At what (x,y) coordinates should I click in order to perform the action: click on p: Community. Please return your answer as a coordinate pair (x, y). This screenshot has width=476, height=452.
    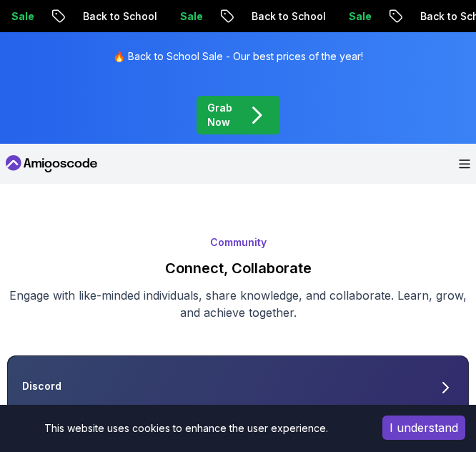
    Looking at the image, I should click on (238, 243).